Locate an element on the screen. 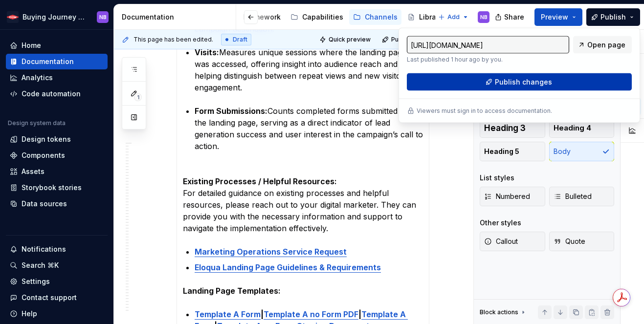  button: Search ⌘K is located at coordinates (57, 265).